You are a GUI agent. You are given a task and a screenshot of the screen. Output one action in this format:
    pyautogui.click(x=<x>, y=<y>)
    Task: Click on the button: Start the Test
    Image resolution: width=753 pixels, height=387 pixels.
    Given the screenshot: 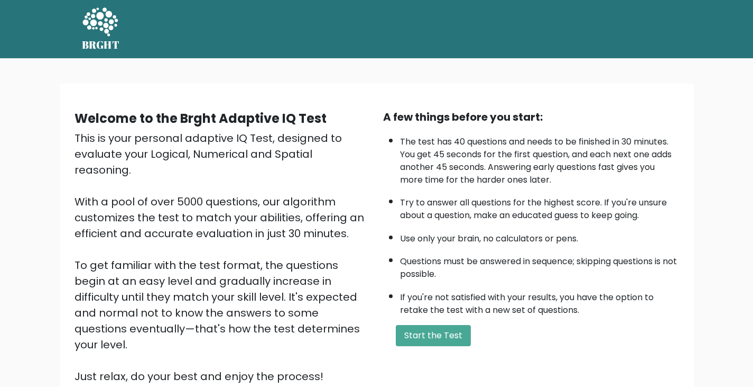 What is the action you would take?
    pyautogui.click(x=434, y=335)
    